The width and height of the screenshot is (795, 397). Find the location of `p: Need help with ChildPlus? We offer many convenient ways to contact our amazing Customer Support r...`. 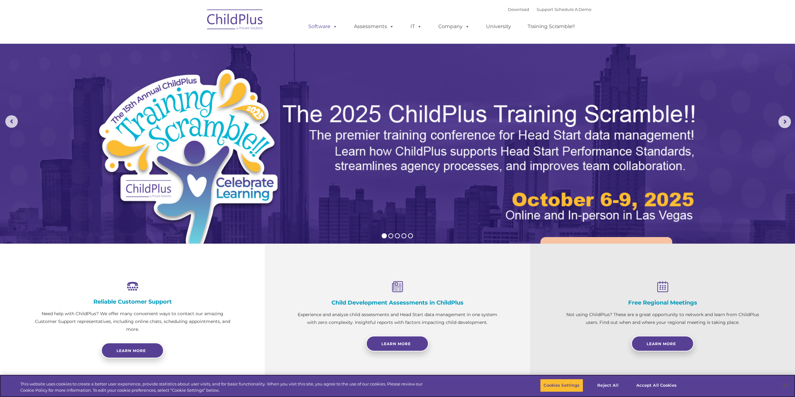

p: Need help with ChildPlus? We offer many convenient ways to contact our amazing Customer Support r... is located at coordinates (132, 322).